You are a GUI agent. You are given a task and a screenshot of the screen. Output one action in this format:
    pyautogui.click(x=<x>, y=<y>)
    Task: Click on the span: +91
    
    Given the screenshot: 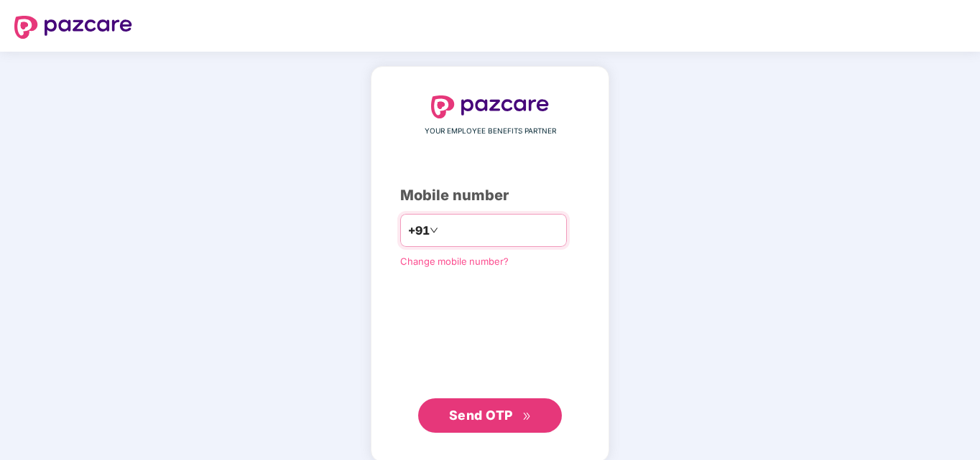 What is the action you would take?
    pyautogui.click(x=419, y=230)
    